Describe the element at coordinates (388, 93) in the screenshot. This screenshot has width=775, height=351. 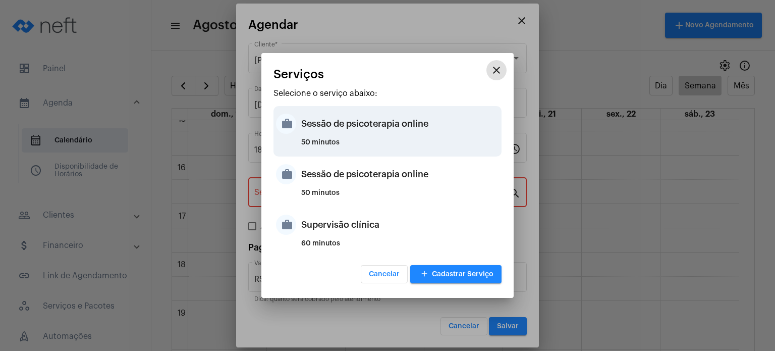
I see `p: Selecione o serviço abaixo:` at that location.